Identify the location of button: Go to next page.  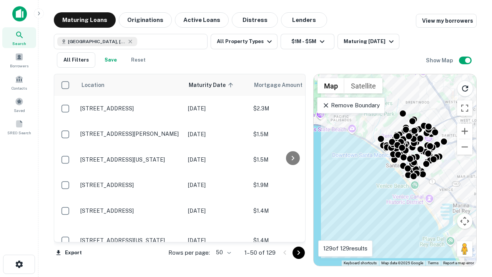
(299, 253).